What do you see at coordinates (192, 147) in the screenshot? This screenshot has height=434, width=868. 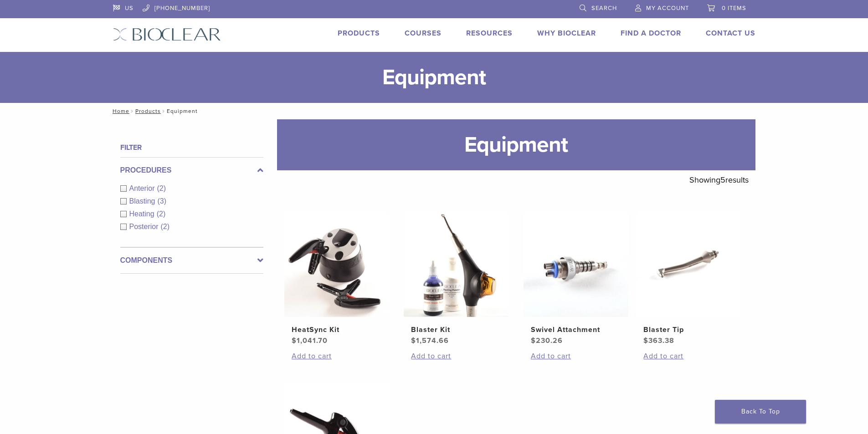 I see `h4: Filter` at bounding box center [192, 147].